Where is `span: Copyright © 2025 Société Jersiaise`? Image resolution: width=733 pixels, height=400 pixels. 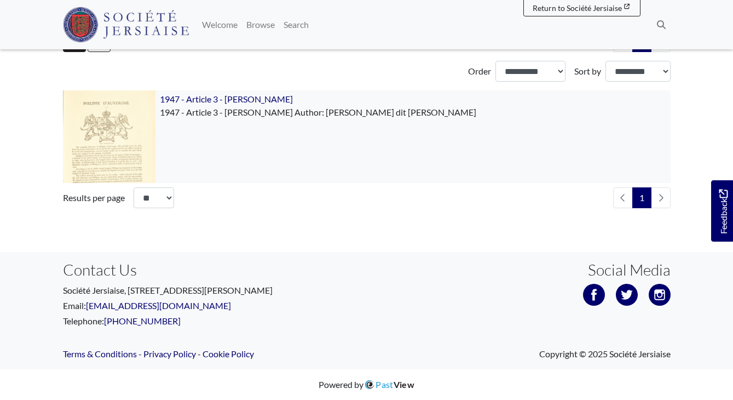
span: Copyright © 2025 Société Jersiaise is located at coordinates (605, 354).